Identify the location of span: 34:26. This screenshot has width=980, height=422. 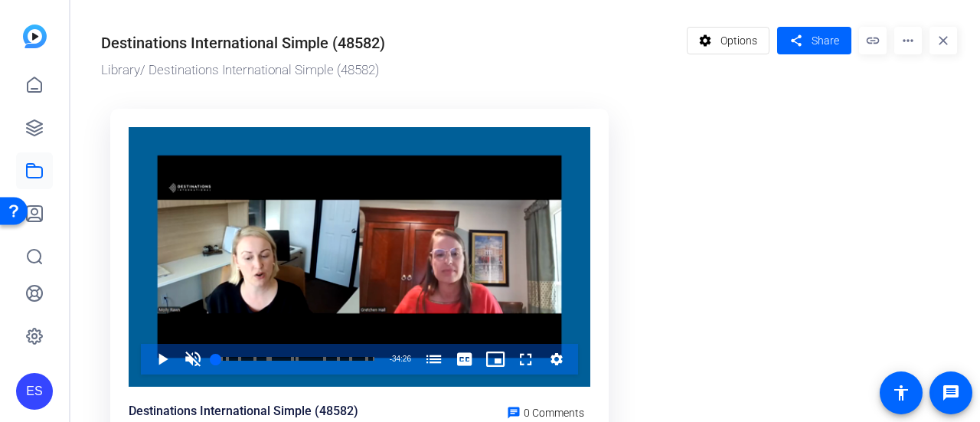
(401, 359).